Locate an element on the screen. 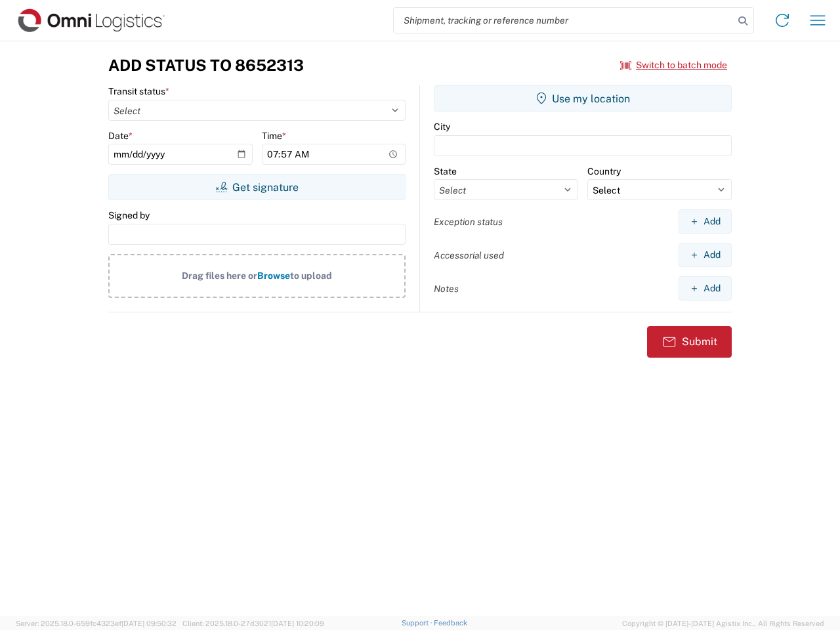 This screenshot has width=840, height=630. button: Use my location is located at coordinates (583, 99).